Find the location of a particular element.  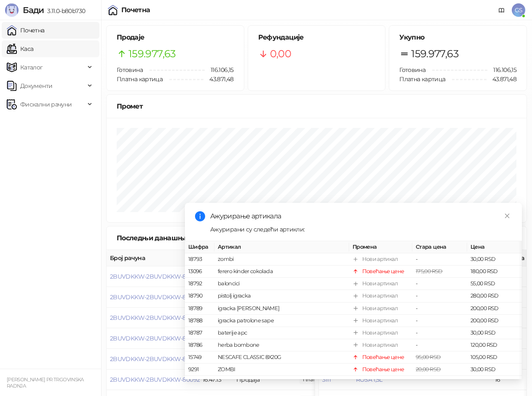

td: 13096 is located at coordinates (199, 271).